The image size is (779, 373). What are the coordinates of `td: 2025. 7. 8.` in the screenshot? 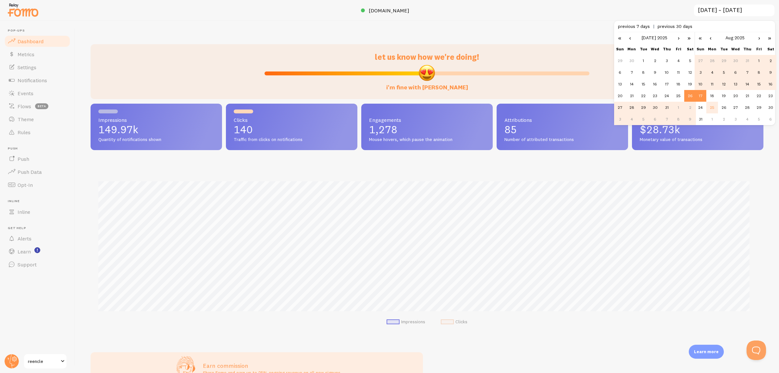 It's located at (644, 72).